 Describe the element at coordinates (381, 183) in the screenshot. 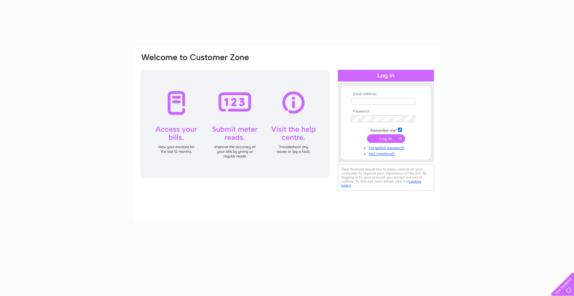

I see `a: cookies policy` at that location.